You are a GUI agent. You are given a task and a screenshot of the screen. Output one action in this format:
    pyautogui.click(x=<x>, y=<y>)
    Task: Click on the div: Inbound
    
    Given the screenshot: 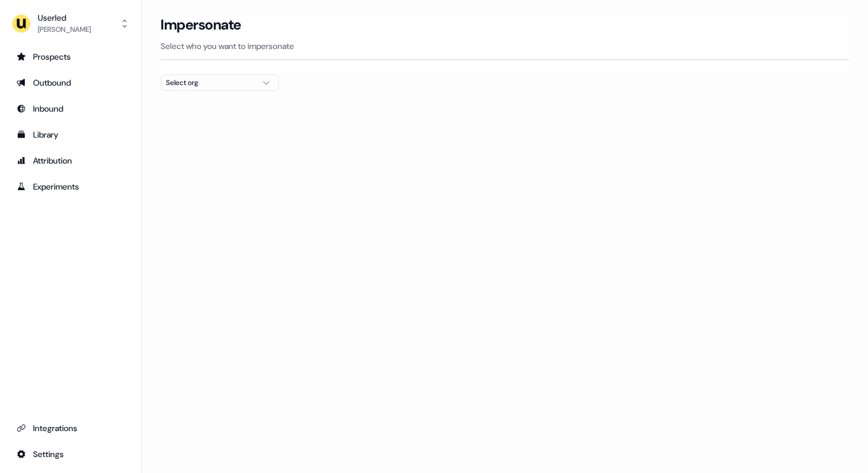 What is the action you would take?
    pyautogui.click(x=70, y=109)
    